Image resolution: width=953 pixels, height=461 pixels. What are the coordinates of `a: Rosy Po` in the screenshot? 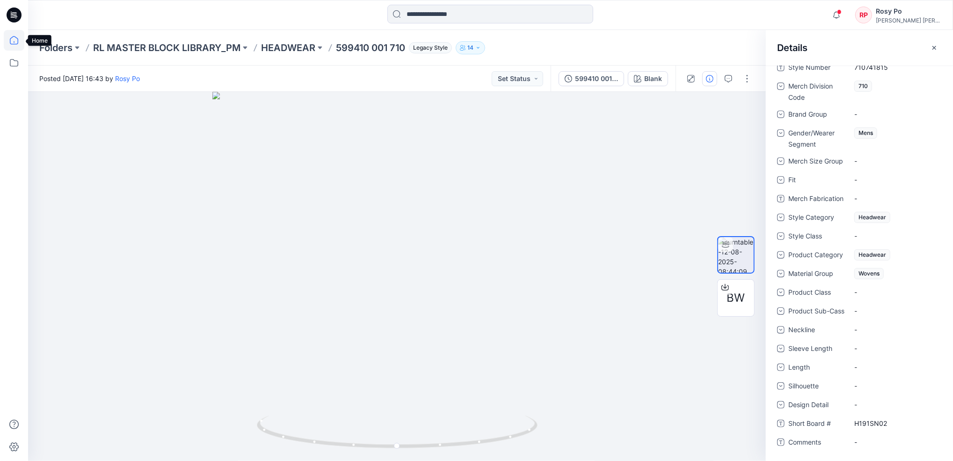 It's located at (127, 78).